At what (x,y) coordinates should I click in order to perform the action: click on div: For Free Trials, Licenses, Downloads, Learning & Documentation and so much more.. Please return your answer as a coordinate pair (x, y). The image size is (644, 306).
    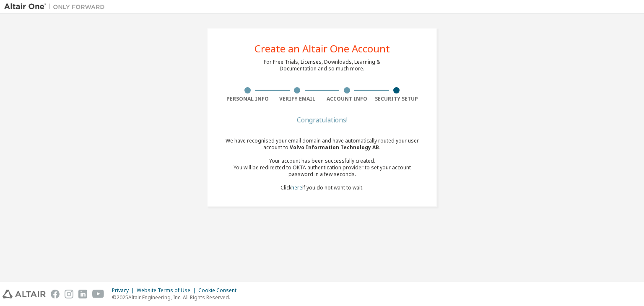
    Looking at the image, I should click on (322, 65).